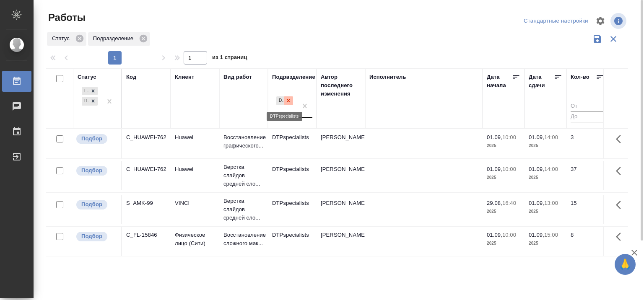 The width and height of the screenshot is (644, 300). I want to click on p: Подразделение, so click(115, 38).